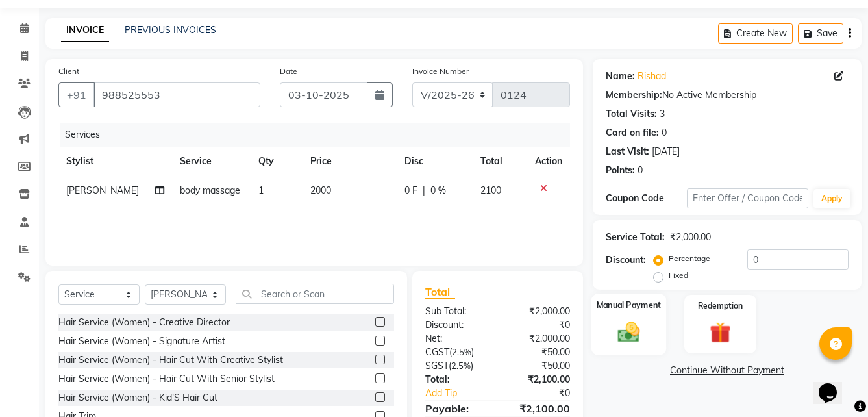 The image size is (868, 417). I want to click on div: No Active Membership, so click(727, 95).